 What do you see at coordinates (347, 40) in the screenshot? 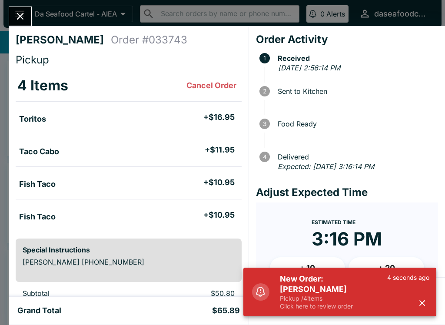
I see `h4: Order Activity` at bounding box center [347, 40].